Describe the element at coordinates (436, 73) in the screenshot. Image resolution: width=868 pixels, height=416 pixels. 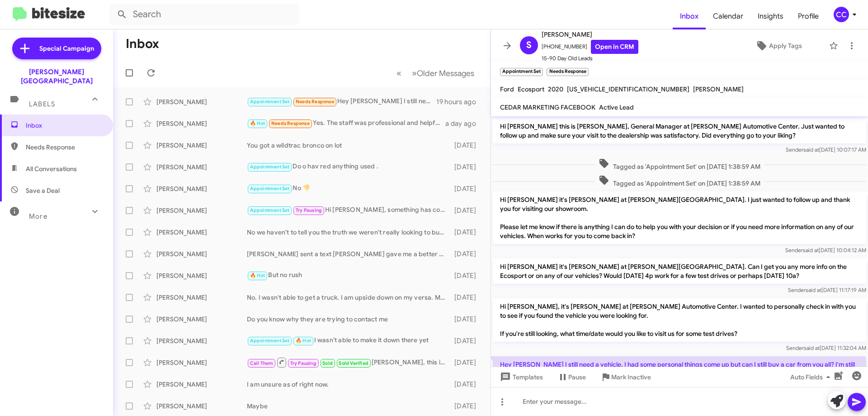
I see `nav: Page navigation example` at that location.